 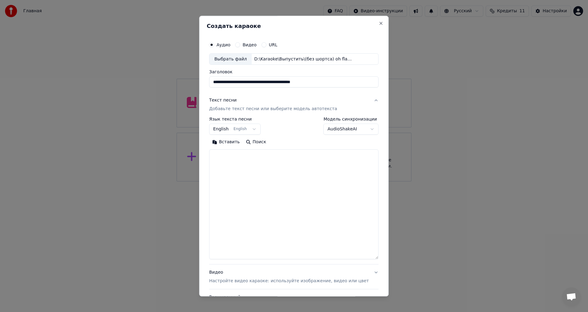 What do you see at coordinates (294, 72) in the screenshot?
I see `label: Заголовок` at bounding box center [294, 72].